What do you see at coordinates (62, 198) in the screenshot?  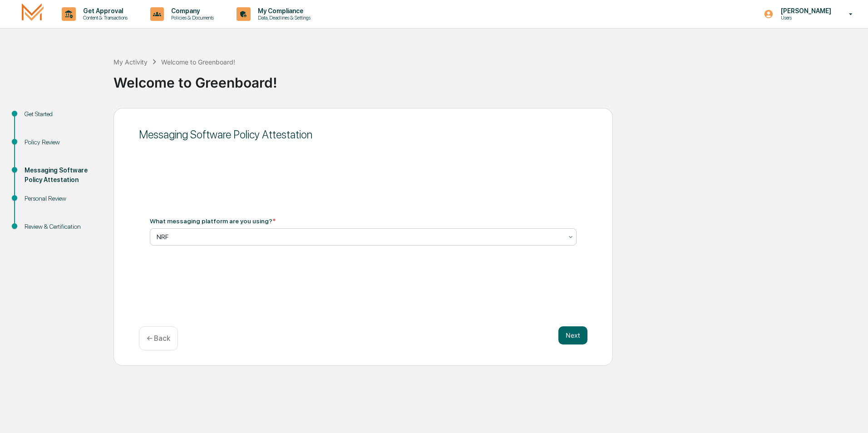 I see `div: Personal Review` at bounding box center [62, 198].